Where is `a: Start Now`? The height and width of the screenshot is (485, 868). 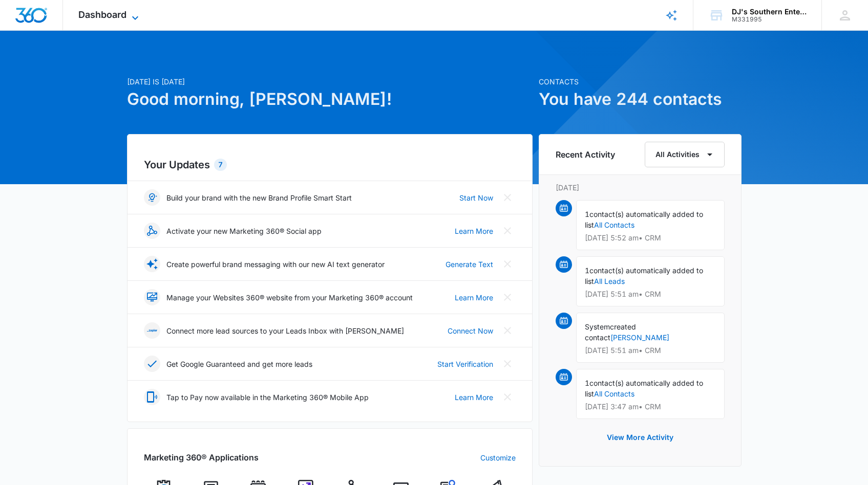 a: Start Now is located at coordinates (476, 198).